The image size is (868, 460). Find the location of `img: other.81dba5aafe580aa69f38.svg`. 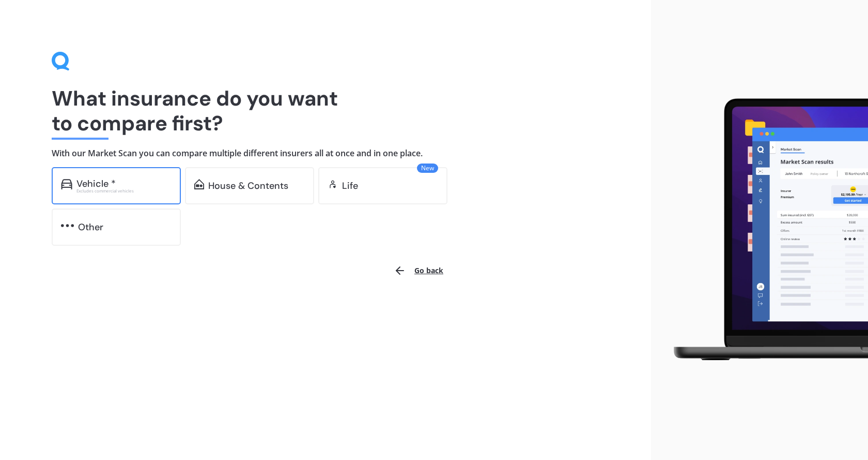

img: other.81dba5aafe580aa69f38.svg is located at coordinates (67, 226).